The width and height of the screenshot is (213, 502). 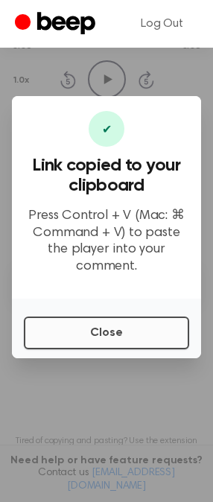 What do you see at coordinates (106, 241) in the screenshot?
I see `p: Press Control + V (Mac: ⌘ Command + V) to paste the player into your comment.` at bounding box center [106, 241].